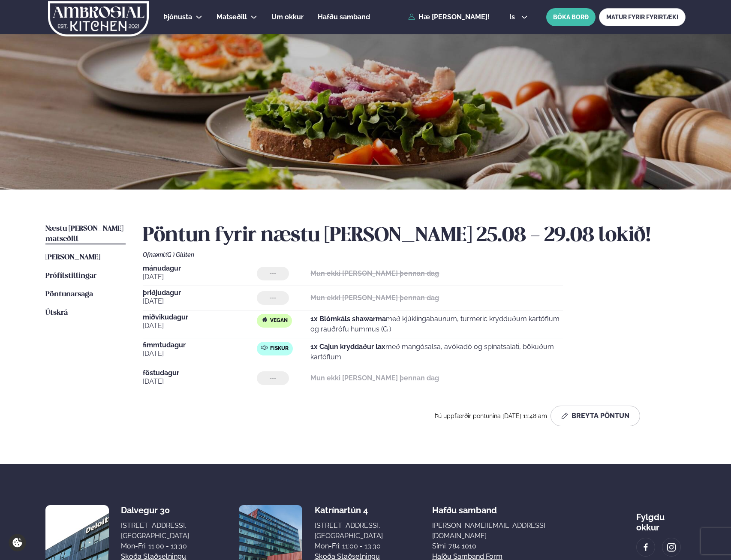 The image size is (731, 560). I want to click on span: Um okkur, so click(287, 17).